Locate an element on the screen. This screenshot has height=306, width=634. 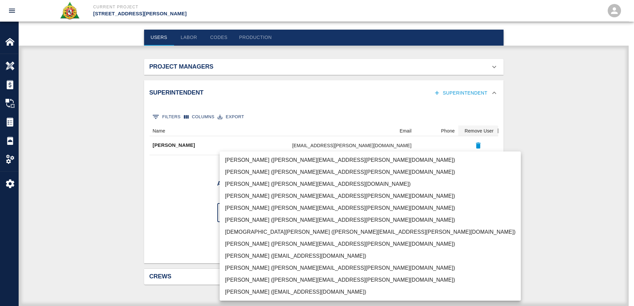
div: Chat Widget is located at coordinates (617, 290).